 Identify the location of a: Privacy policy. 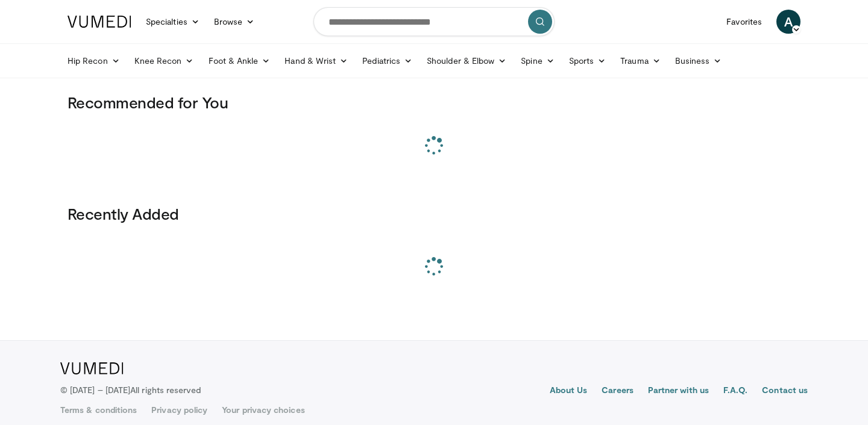
(179, 410).